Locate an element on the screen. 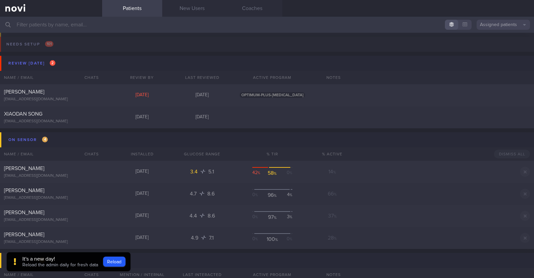 The height and width of the screenshot is (278, 534). div: It's a new day! is located at coordinates (60, 259).